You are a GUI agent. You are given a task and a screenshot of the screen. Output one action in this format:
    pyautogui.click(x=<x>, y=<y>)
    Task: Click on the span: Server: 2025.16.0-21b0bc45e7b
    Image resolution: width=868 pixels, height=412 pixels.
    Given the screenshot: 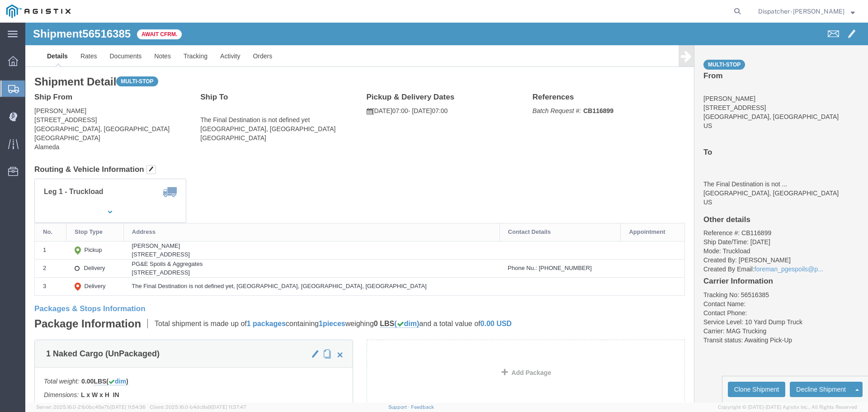 What is the action you would take?
    pyautogui.click(x=91, y=407)
    